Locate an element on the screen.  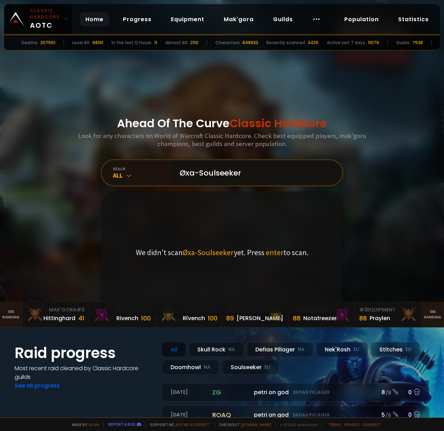
div: 68191 is located at coordinates (98, 43).